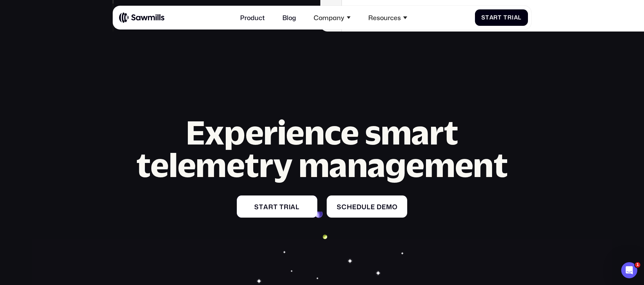 This screenshot has width=644, height=285. Describe the element at coordinates (349, 206) in the screenshot. I see `span: h` at that location.